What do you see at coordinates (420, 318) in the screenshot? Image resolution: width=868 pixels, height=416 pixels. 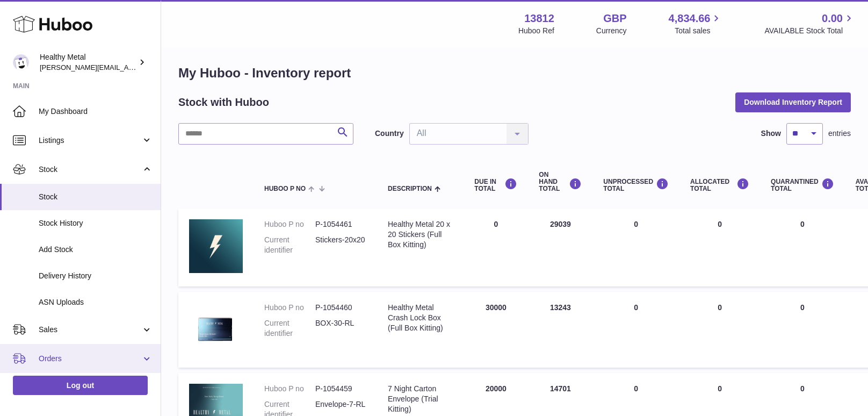 I see `div: Healthy Metal Crash Lock Box (Full Box Kitting)` at bounding box center [420, 318].